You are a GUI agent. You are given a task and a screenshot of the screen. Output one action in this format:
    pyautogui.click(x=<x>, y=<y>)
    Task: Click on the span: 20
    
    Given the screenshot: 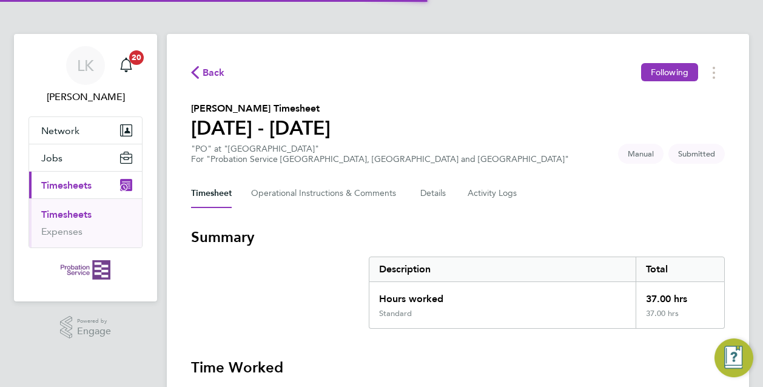 What is the action you would take?
    pyautogui.click(x=137, y=58)
    